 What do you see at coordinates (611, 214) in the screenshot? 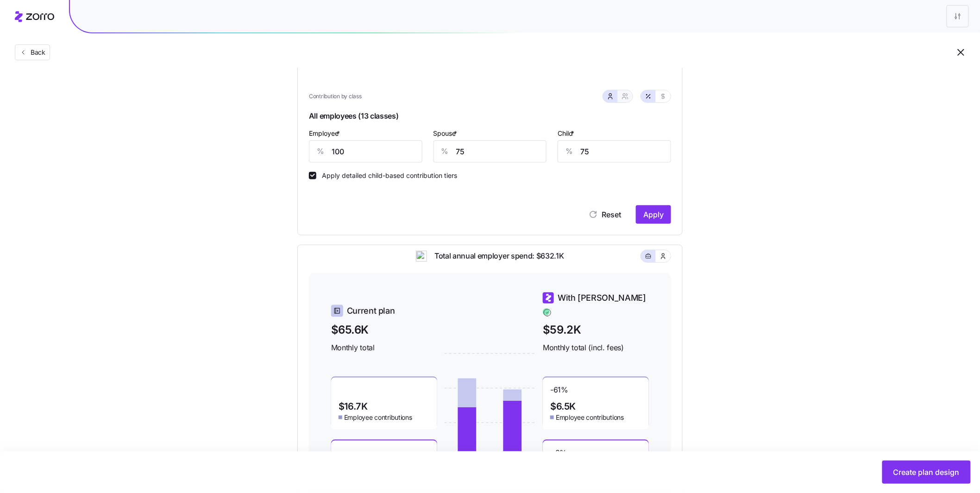
I see `span: Reset` at bounding box center [611, 214].